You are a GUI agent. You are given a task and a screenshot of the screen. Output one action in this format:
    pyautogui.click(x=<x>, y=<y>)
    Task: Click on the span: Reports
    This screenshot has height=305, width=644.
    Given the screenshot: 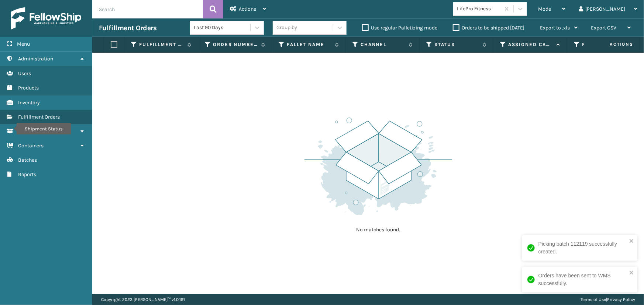 What is the action you would take?
    pyautogui.click(x=27, y=175)
    